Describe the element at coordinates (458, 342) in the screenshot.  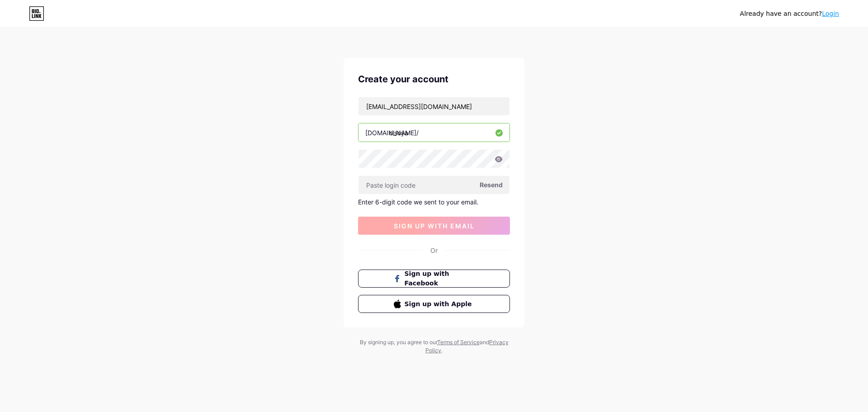
I see `a: Terms of Service` at that location.